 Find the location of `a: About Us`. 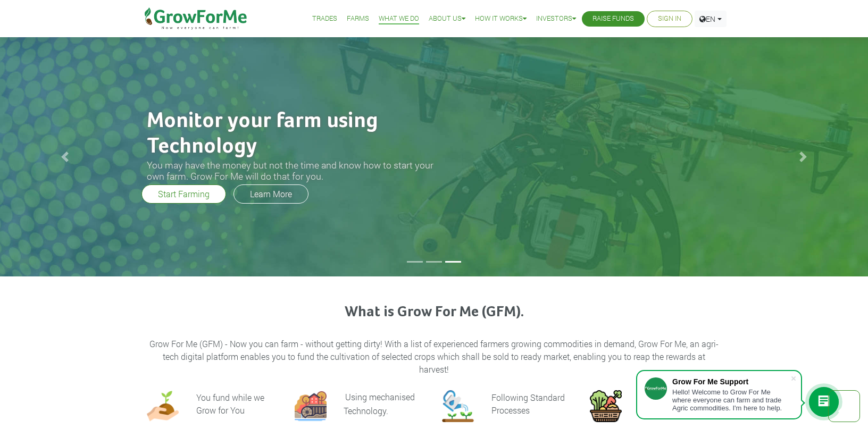

a: About Us is located at coordinates (446, 19).